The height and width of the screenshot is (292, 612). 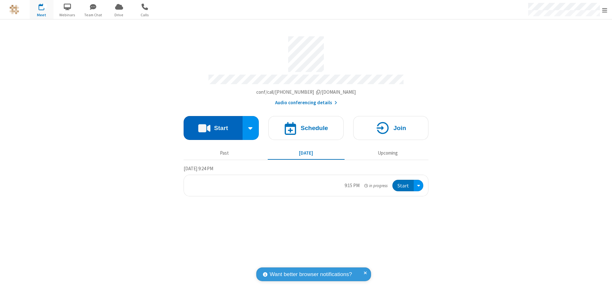 I want to click on button: Upcoming, so click(x=388, y=153).